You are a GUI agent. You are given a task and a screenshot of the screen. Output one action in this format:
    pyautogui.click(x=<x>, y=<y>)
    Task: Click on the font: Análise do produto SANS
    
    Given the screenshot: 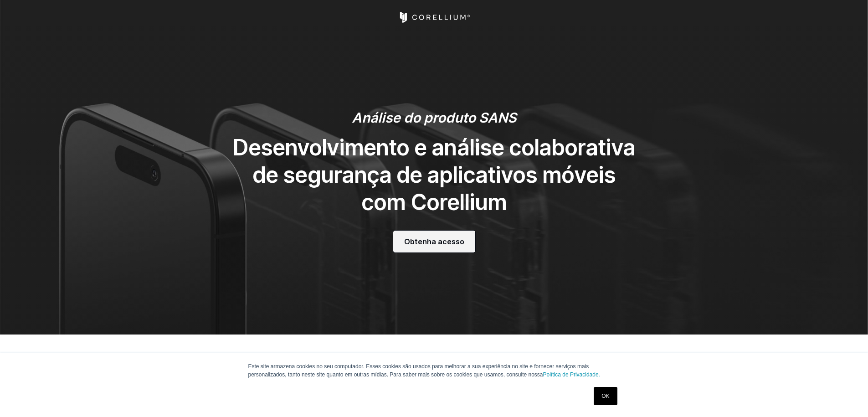 What is the action you would take?
    pyautogui.click(x=434, y=117)
    